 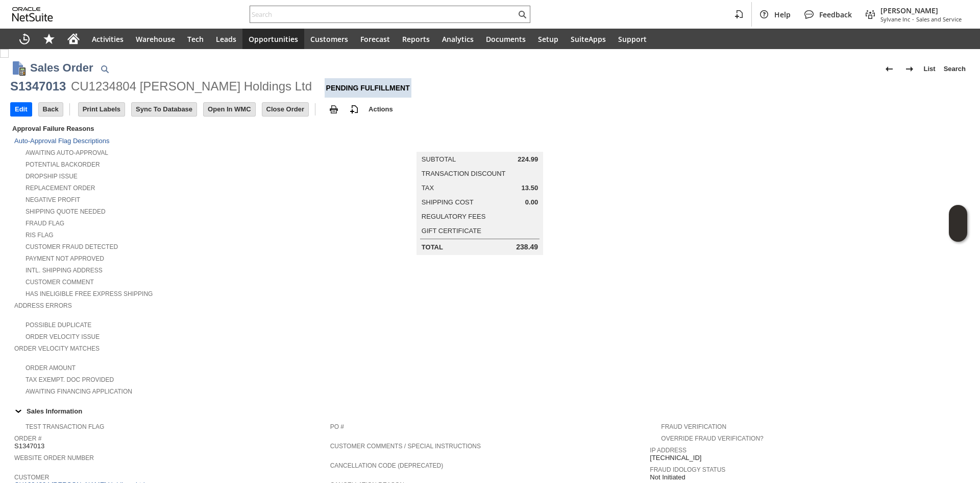 What do you see at coordinates (40, 235) in the screenshot?
I see `a: RIS flag` at bounding box center [40, 235].